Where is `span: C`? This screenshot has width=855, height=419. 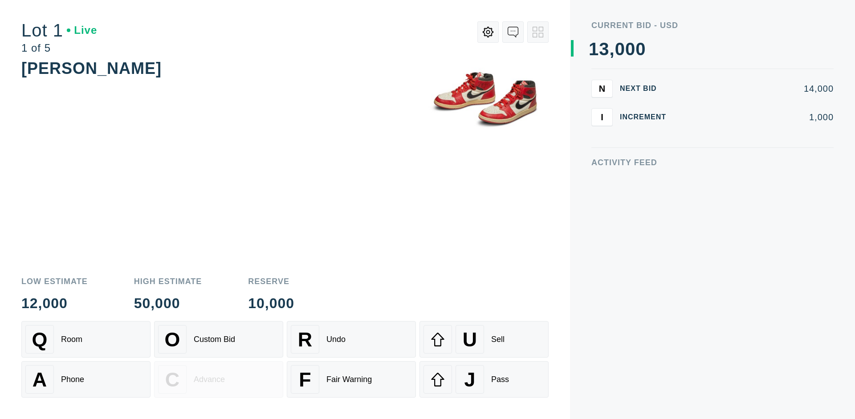 span: C is located at coordinates (172, 379).